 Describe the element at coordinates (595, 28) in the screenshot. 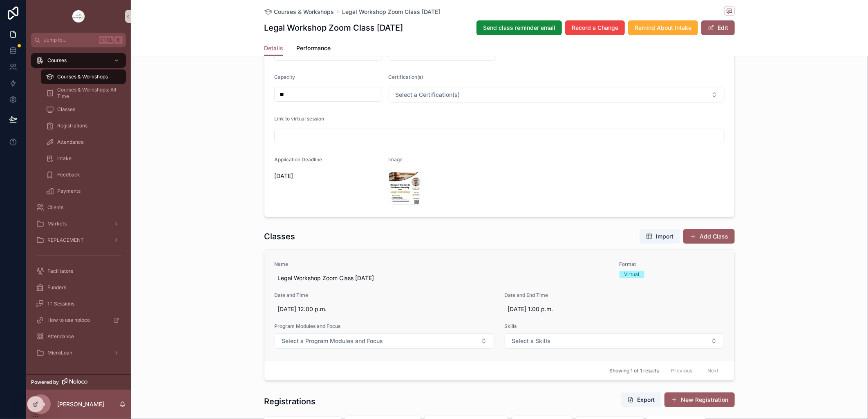

I see `span: Record a Change` at that location.